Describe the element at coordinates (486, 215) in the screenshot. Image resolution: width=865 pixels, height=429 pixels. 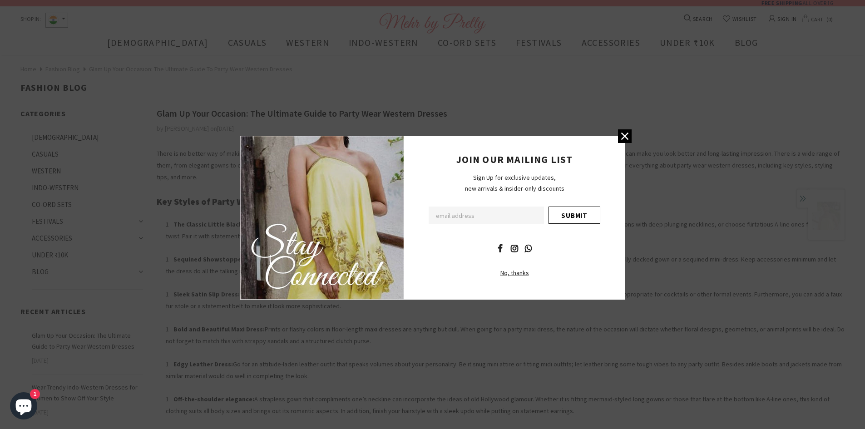
I see `input: Email Address` at that location.